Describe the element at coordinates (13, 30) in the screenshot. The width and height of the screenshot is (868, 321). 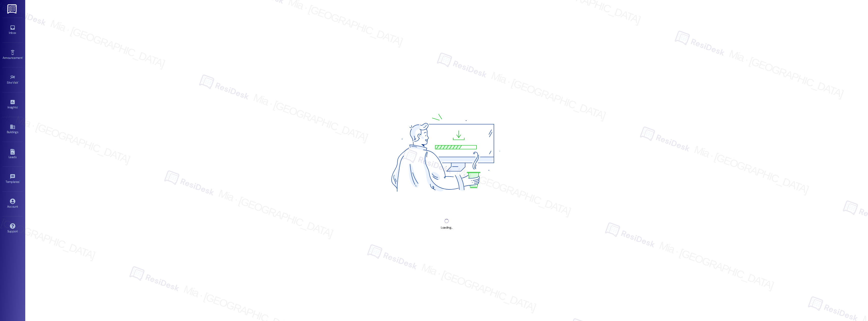
I see `a: Inbox` at that location.